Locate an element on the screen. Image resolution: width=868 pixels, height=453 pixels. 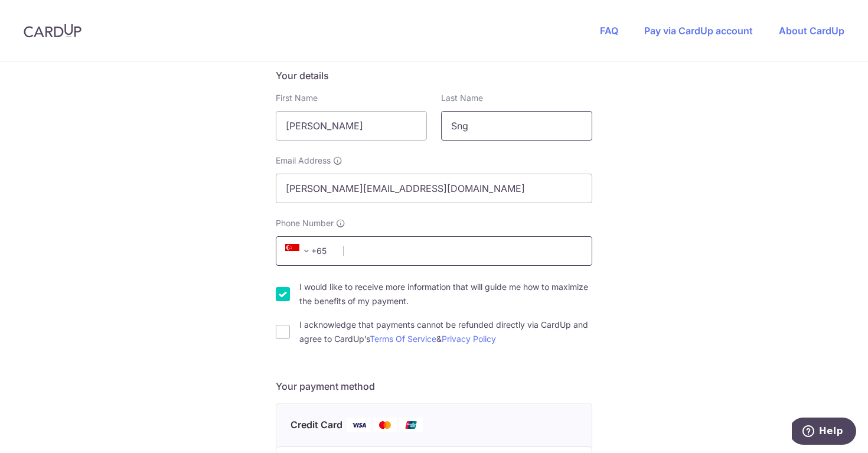
a: FAQ is located at coordinates (609, 31).